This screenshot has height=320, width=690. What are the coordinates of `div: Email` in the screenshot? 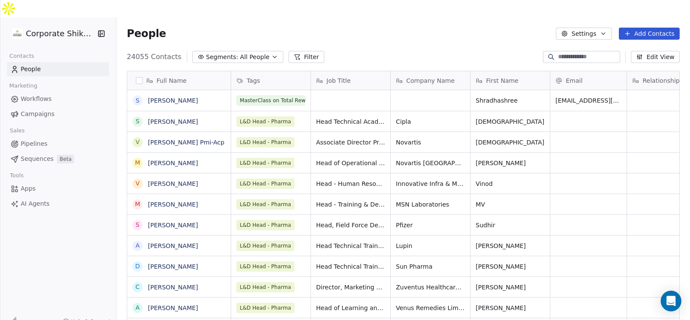 It's located at (588, 80).